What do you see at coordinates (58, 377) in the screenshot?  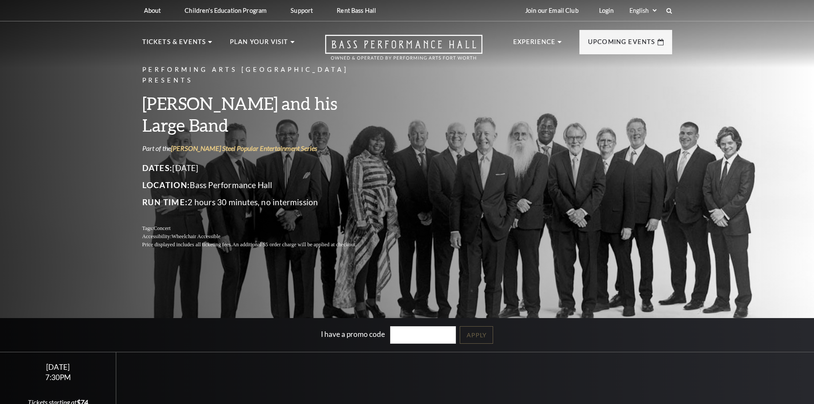 I see `div: 7:30PM` at bounding box center [58, 377].